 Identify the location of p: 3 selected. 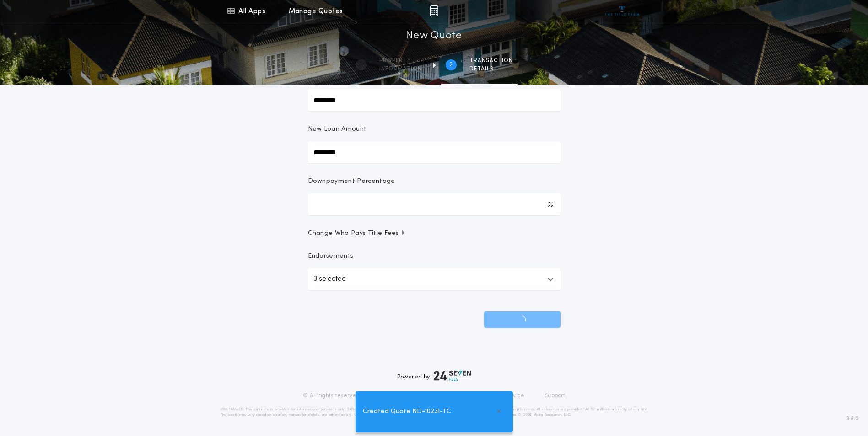
(329, 279).